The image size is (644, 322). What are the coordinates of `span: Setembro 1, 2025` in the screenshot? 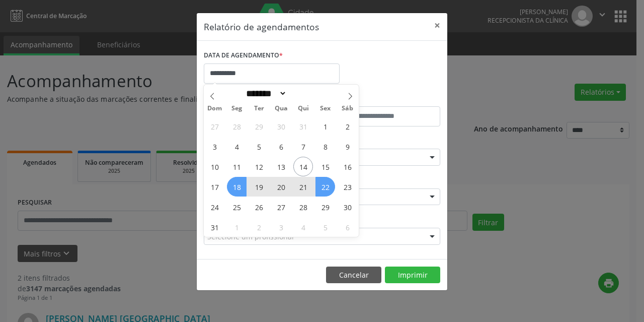 It's located at (237, 226).